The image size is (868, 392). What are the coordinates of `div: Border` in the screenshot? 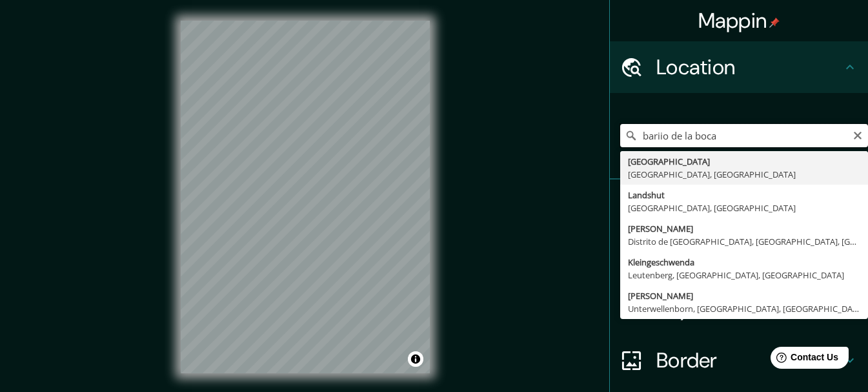 It's located at (739, 360).